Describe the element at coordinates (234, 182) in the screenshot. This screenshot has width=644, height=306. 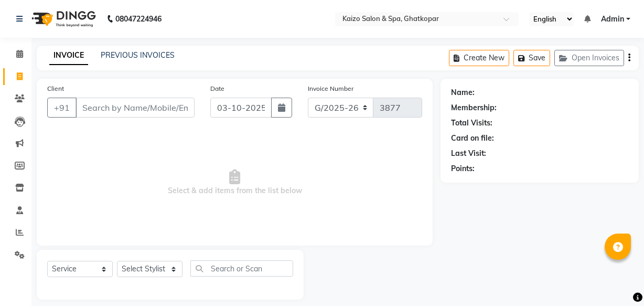
I see `span: Select & add items from the list below` at that location.